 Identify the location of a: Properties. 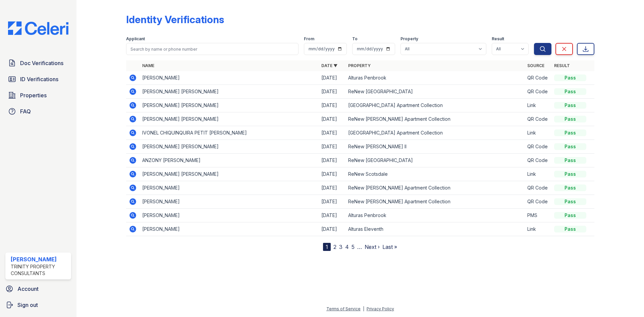
(38, 95).